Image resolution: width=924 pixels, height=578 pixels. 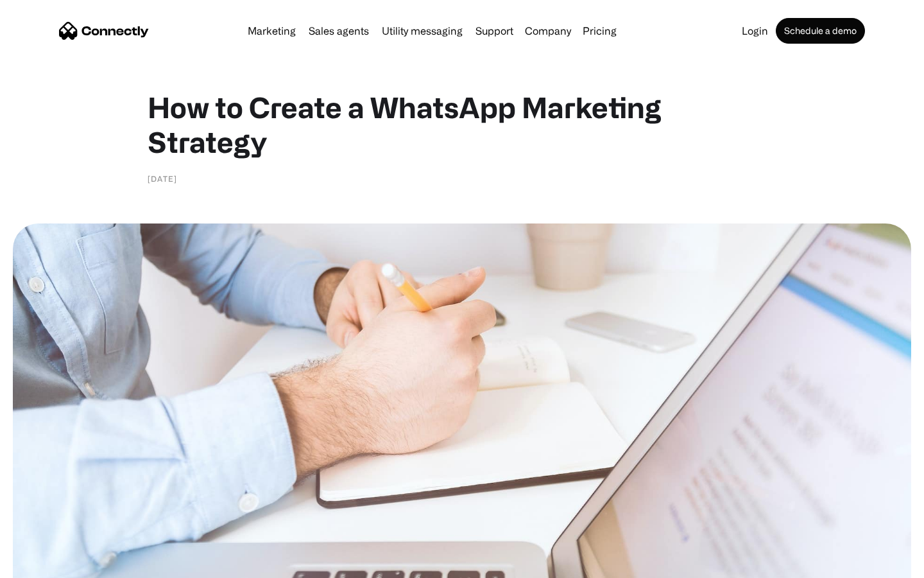 What do you see at coordinates (755, 31) in the screenshot?
I see `a: Login` at bounding box center [755, 31].